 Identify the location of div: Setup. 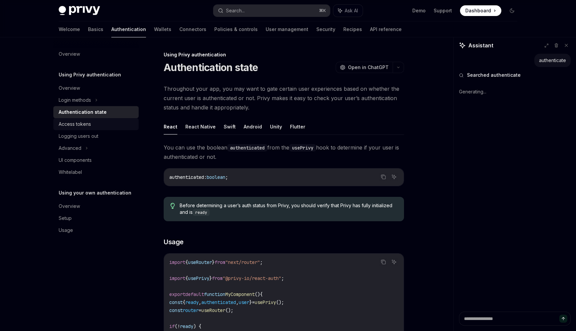
(65, 218).